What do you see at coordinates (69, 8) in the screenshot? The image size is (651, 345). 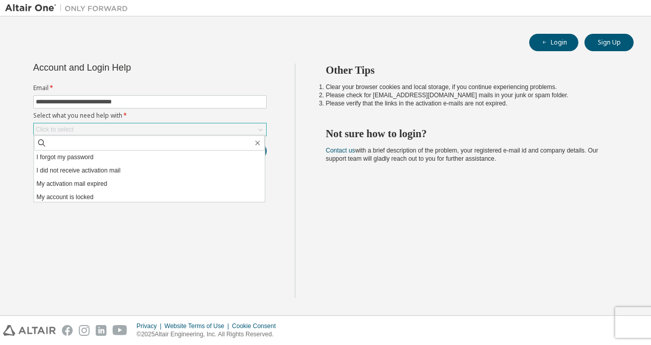 I see `img: Altair One` at bounding box center [69, 8].